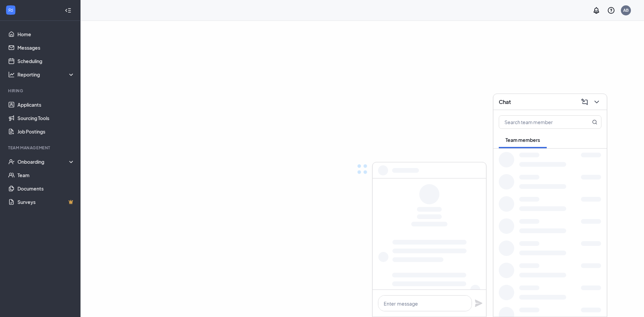 This screenshot has height=317, width=644. I want to click on a: Home, so click(46, 34).